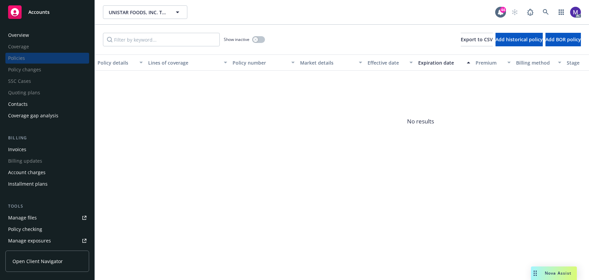  What do you see at coordinates (17, 149) in the screenshot?
I see `div: Invoices` at bounding box center [17, 149].